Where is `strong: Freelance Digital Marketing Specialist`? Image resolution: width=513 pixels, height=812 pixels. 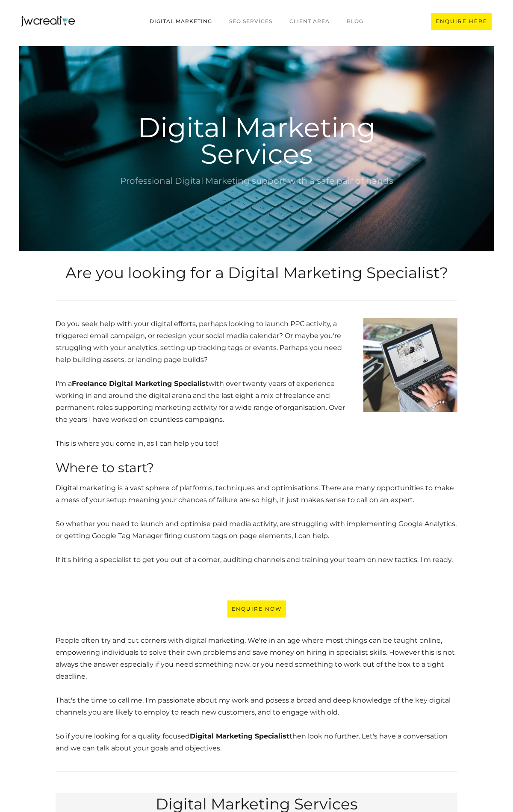
strong: Freelance Digital Marketing Specialist is located at coordinates (140, 383).